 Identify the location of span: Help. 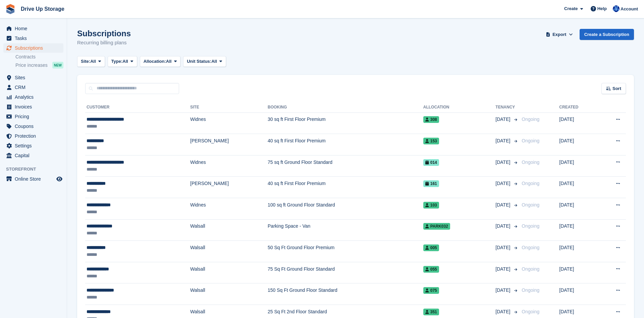
(602, 9).